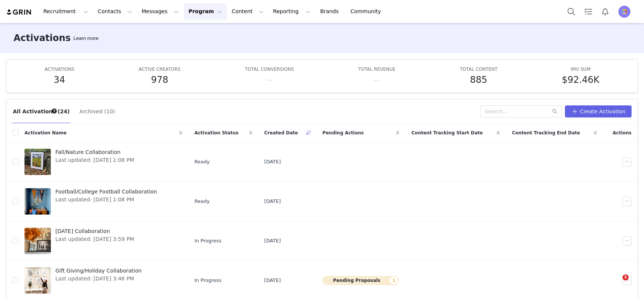 The width and height of the screenshot is (644, 300). Describe the element at coordinates (581, 80) in the screenshot. I see `h5: $92.46K` at that location.